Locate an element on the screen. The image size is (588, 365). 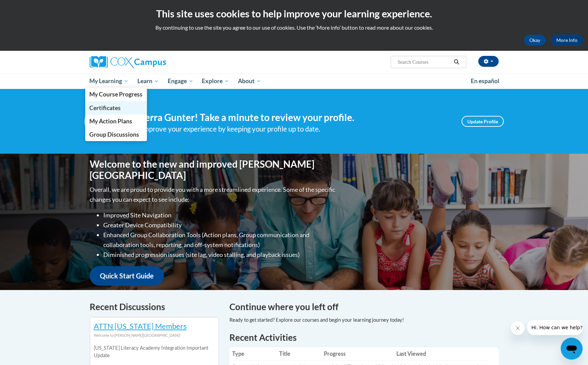
a: My Course Progress is located at coordinates (116, 94).